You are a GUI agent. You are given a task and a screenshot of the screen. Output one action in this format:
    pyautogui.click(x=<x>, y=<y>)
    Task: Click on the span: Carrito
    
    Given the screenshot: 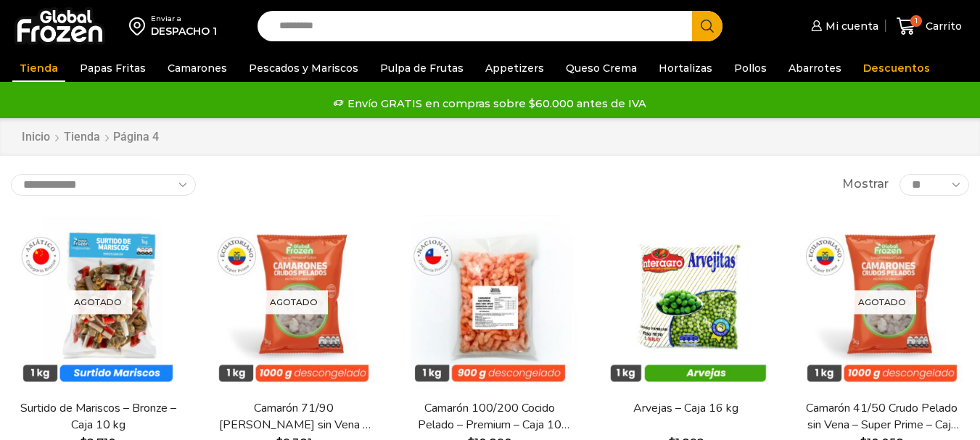 What is the action you would take?
    pyautogui.click(x=942, y=26)
    